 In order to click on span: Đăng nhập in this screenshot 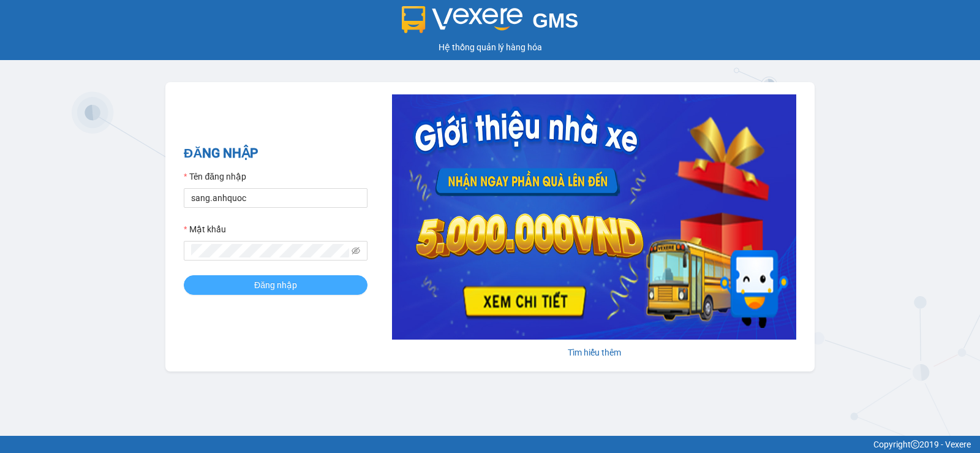, I will do `click(275, 285)`.